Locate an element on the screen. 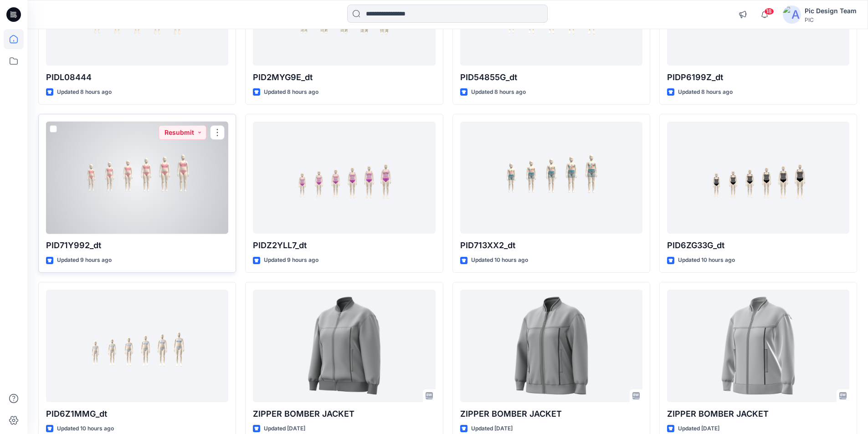  p: PIDZ2YLL7_dt is located at coordinates (344, 246).